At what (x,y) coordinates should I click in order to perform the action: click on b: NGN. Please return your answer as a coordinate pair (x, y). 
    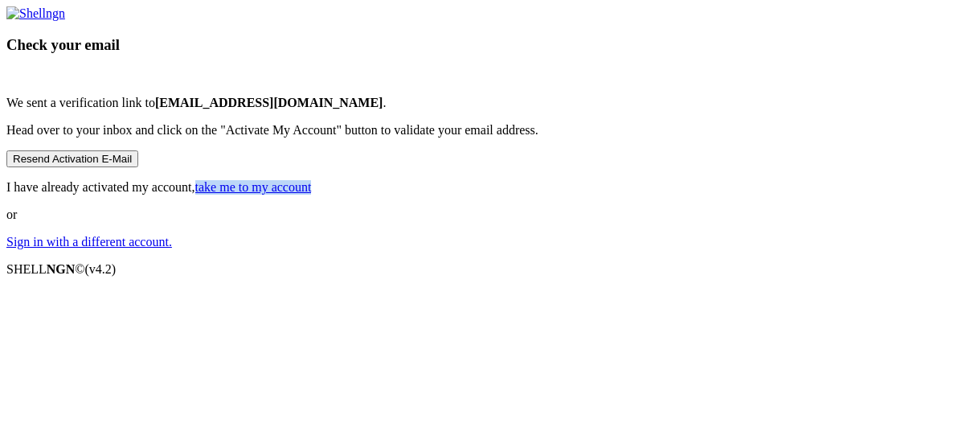
    Looking at the image, I should click on (61, 269).